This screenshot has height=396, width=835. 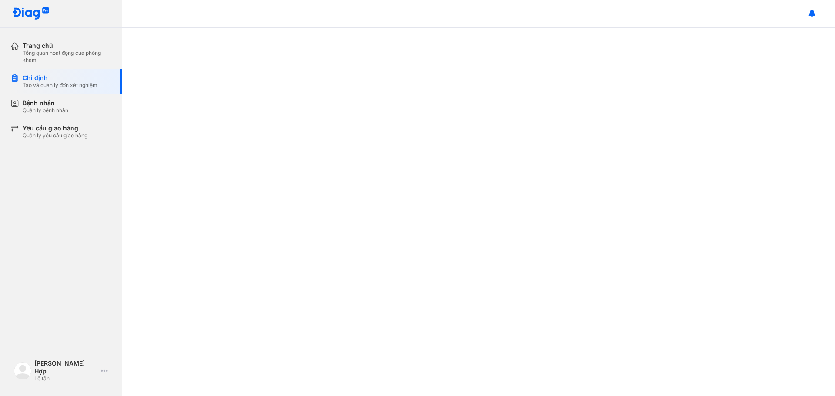 I want to click on div: Yêu cầu giao hàng, so click(x=55, y=128).